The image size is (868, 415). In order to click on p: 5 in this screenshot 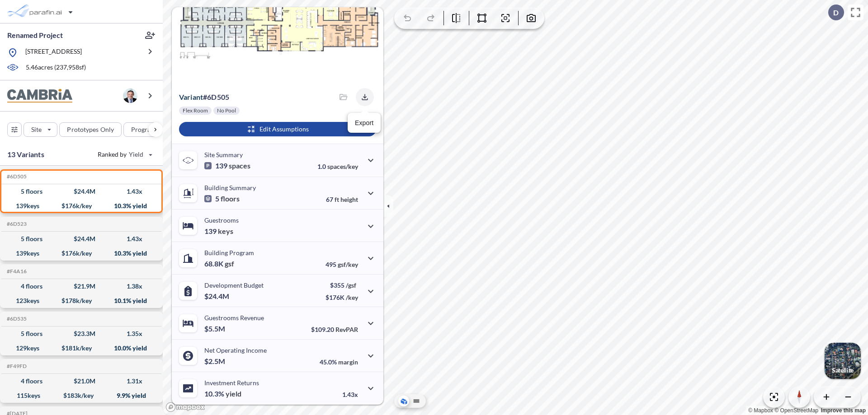, I will do `click(222, 199)`.